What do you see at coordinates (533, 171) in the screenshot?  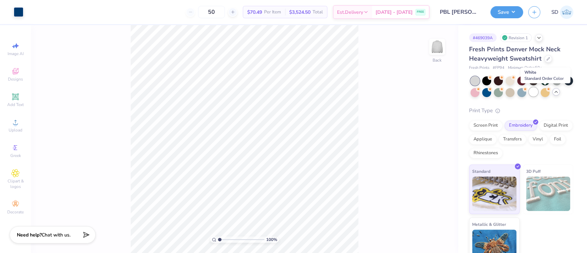 I see `span: 3D Puff` at bounding box center [533, 171].